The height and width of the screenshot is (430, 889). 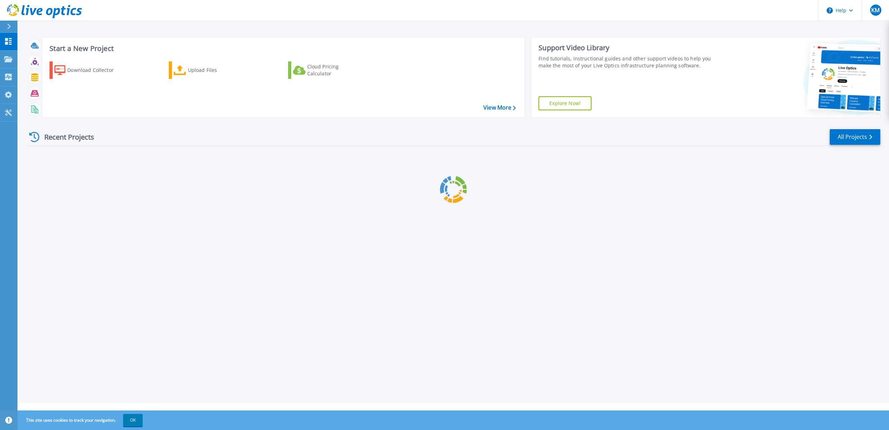 I want to click on a: Upload Files, so click(x=208, y=70).